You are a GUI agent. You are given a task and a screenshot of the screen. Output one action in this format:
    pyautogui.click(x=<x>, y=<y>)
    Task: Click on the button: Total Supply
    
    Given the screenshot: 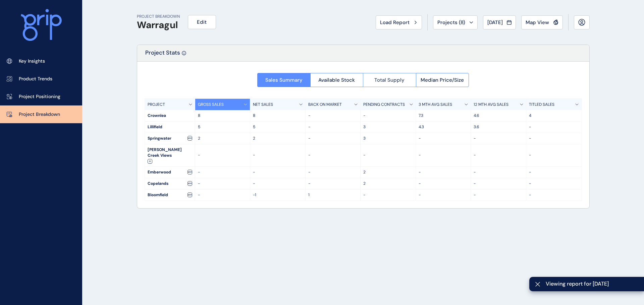 What is the action you would take?
    pyautogui.click(x=389, y=80)
    